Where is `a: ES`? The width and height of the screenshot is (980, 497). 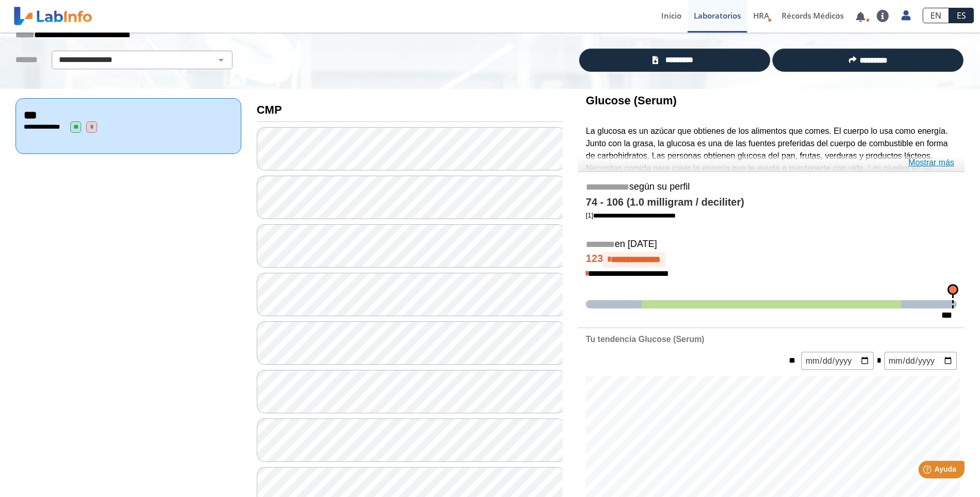
a: ES is located at coordinates (961, 16).